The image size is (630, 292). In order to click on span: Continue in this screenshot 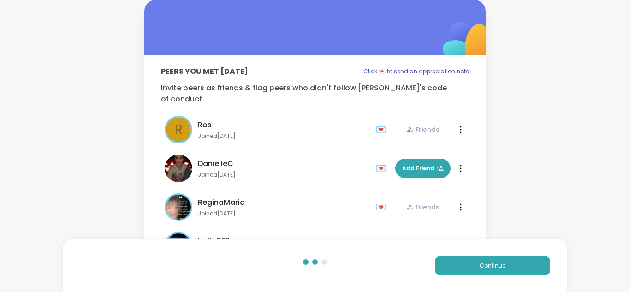, I will do `click(493, 266)`.